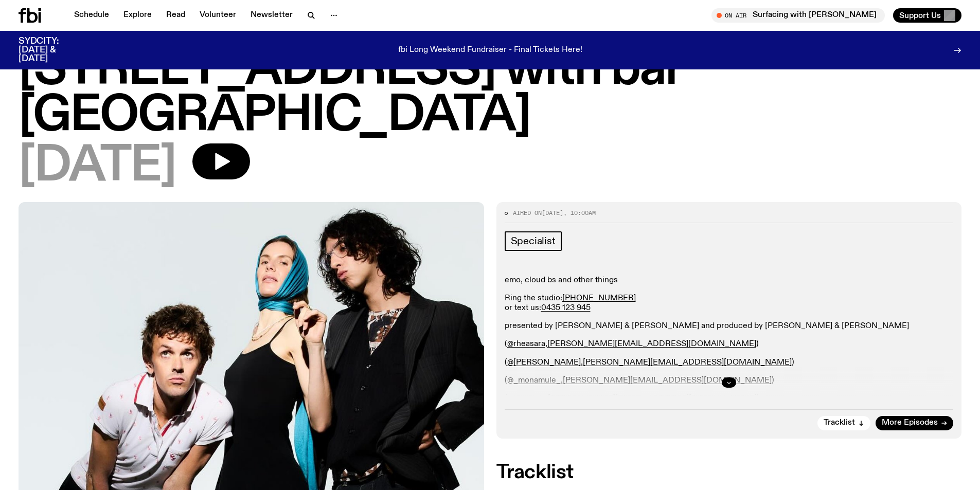 This screenshot has height=490, width=980. What do you see at coordinates (533, 241) in the screenshot?
I see `a: Specialist` at bounding box center [533, 241].